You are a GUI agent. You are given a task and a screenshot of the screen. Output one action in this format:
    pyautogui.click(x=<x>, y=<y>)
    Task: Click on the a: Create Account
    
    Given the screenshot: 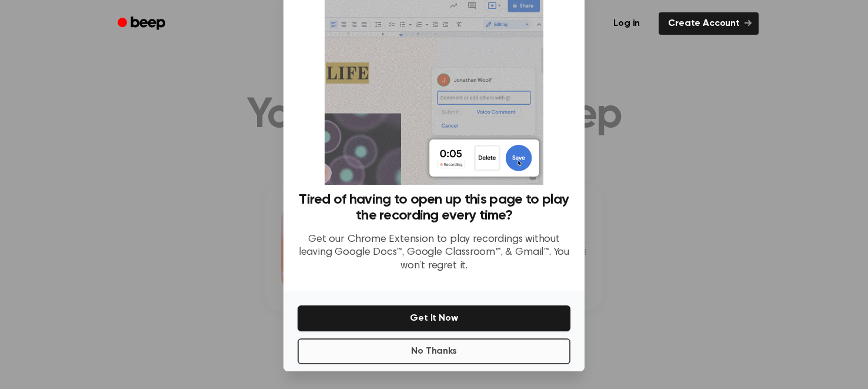 What is the action you would take?
    pyautogui.click(x=709, y=24)
    